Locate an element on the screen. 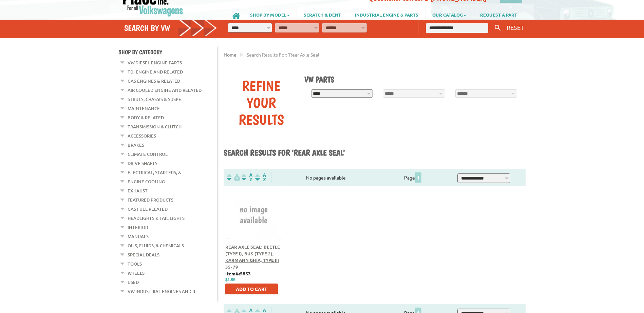  span: RESET is located at coordinates (516, 27).